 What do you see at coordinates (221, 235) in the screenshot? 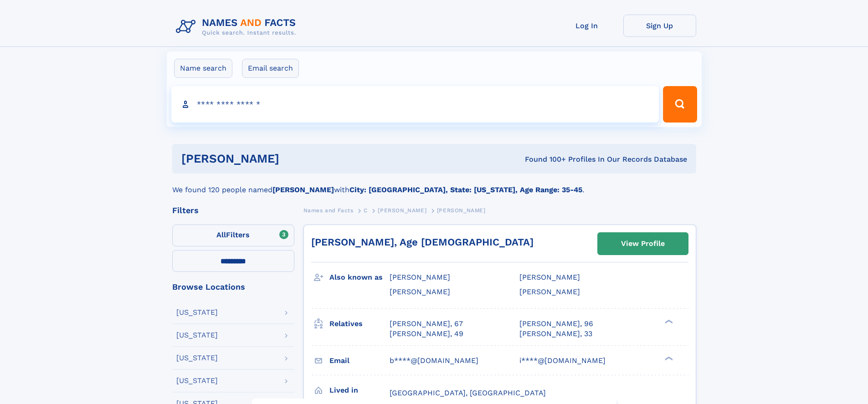
I see `span: All` at bounding box center [221, 235].